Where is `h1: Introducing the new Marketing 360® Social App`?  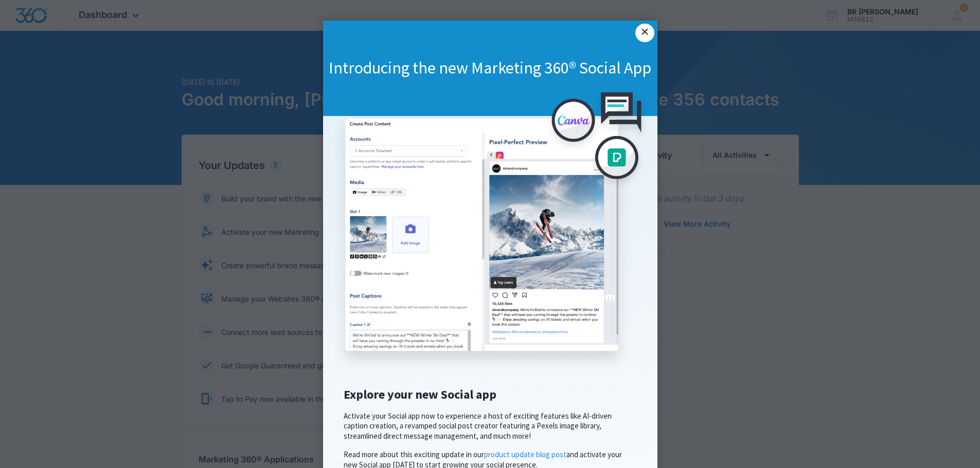 h1: Introducing the new Marketing 360® Social App is located at coordinates (490, 68).